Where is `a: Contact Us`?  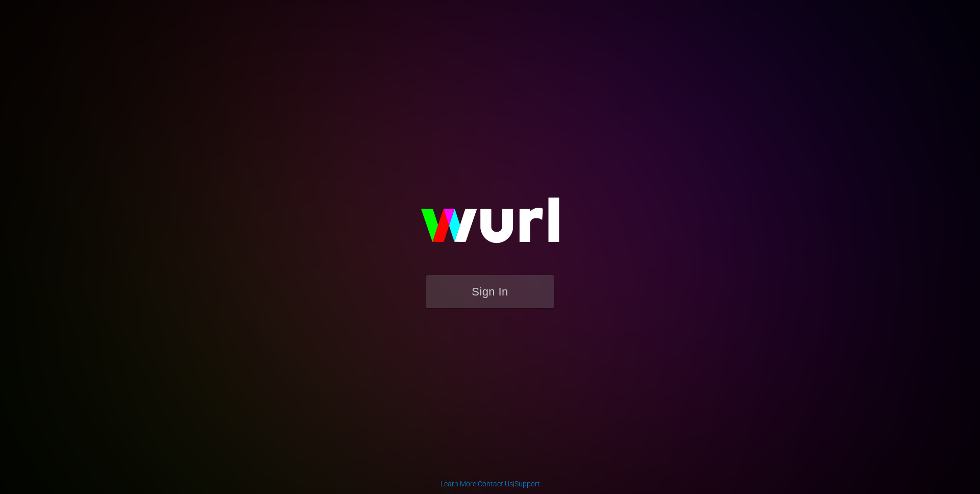
a: Contact Us is located at coordinates (495, 484).